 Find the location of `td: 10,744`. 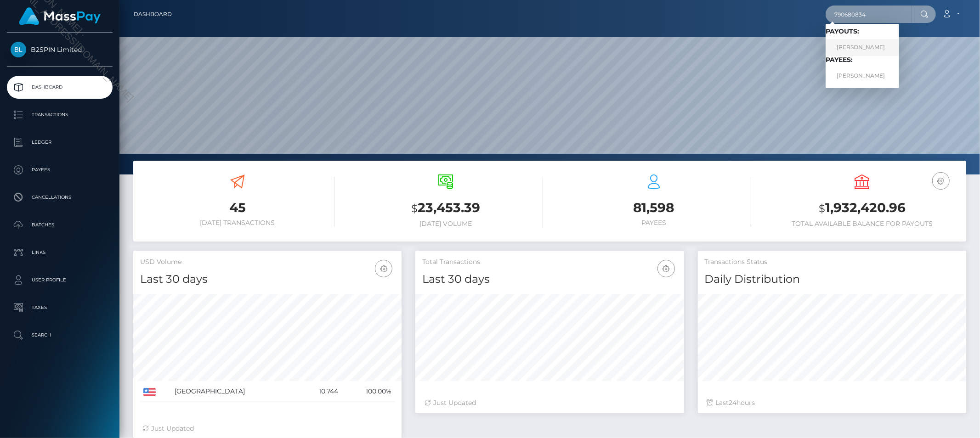

td: 10,744 is located at coordinates (320, 391).